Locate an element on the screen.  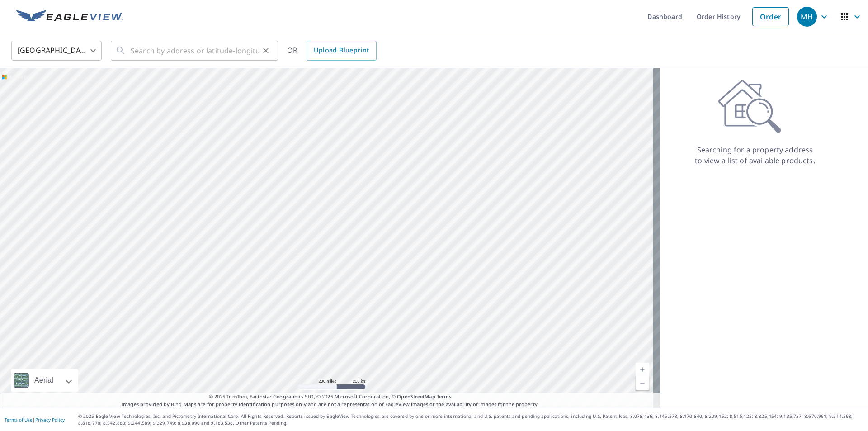
img: EV Logo is located at coordinates (70, 17).